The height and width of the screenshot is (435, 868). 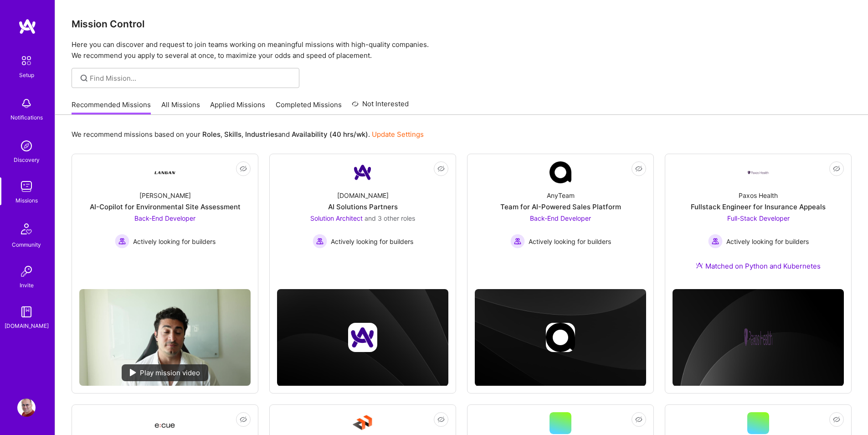 What do you see at coordinates (165, 206) in the screenshot?
I see `div: AI-Copilot for Environmental Site Assessment` at bounding box center [165, 206].